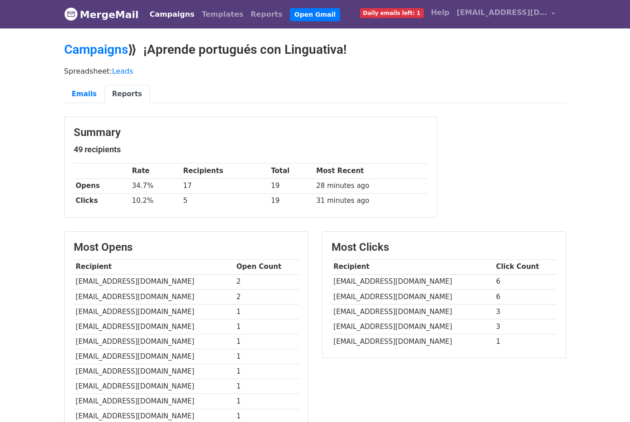 Image resolution: width=630 pixels, height=422 pixels. I want to click on th: Opens, so click(102, 186).